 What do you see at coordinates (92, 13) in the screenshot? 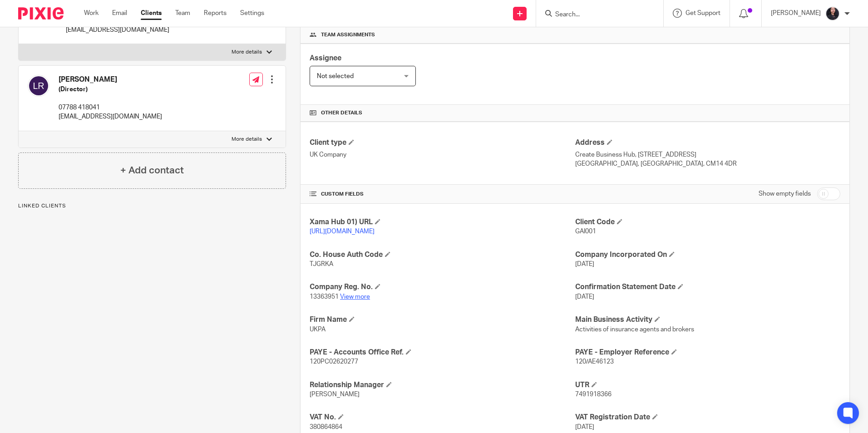
I see `a: Work` at bounding box center [92, 13].